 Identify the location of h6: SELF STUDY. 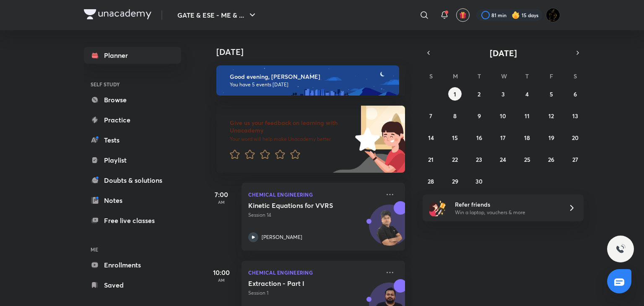
(133, 85).